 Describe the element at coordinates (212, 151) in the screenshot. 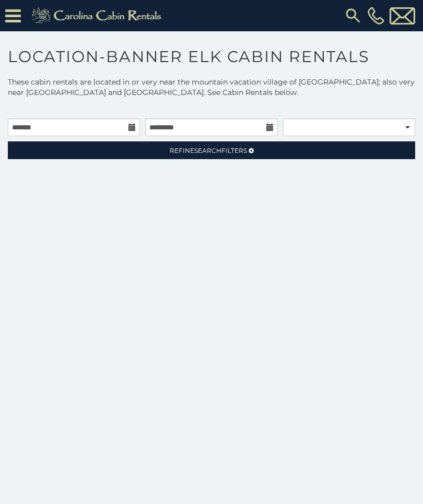

I see `a: RefineSearchFilters` at that location.